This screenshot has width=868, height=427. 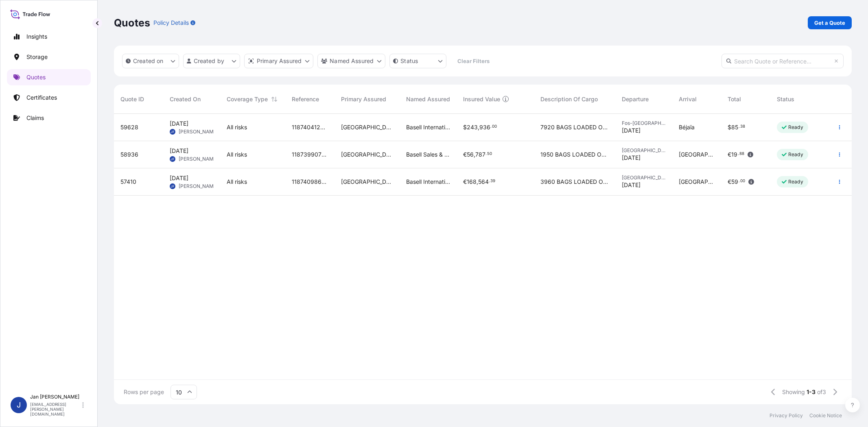 I want to click on span: 56, so click(x=470, y=155).